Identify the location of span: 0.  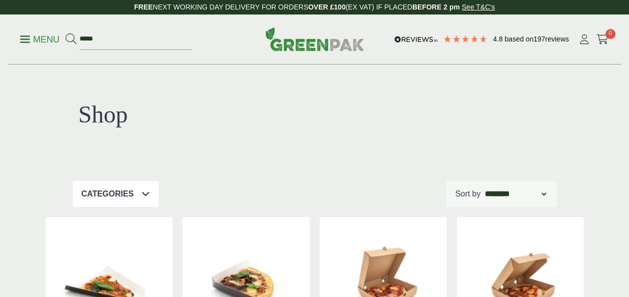
(611, 34).